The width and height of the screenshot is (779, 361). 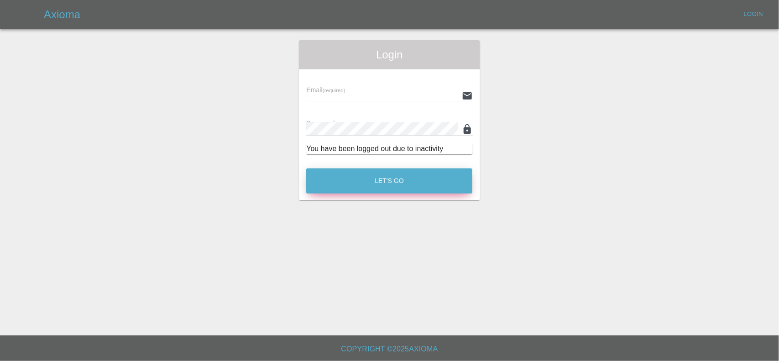 What do you see at coordinates (389, 181) in the screenshot?
I see `button: Let's Go` at bounding box center [389, 181].